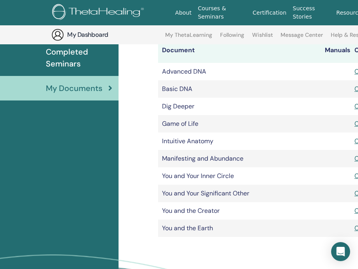 Image resolution: width=358 pixels, height=269 pixels. I want to click on a: About, so click(183, 13).